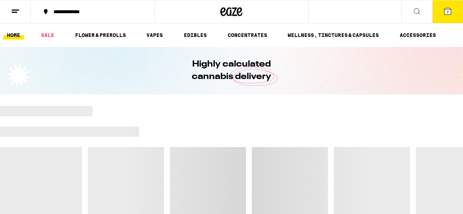 The height and width of the screenshot is (214, 463). What do you see at coordinates (195, 35) in the screenshot?
I see `a: EDIBLES` at bounding box center [195, 35].